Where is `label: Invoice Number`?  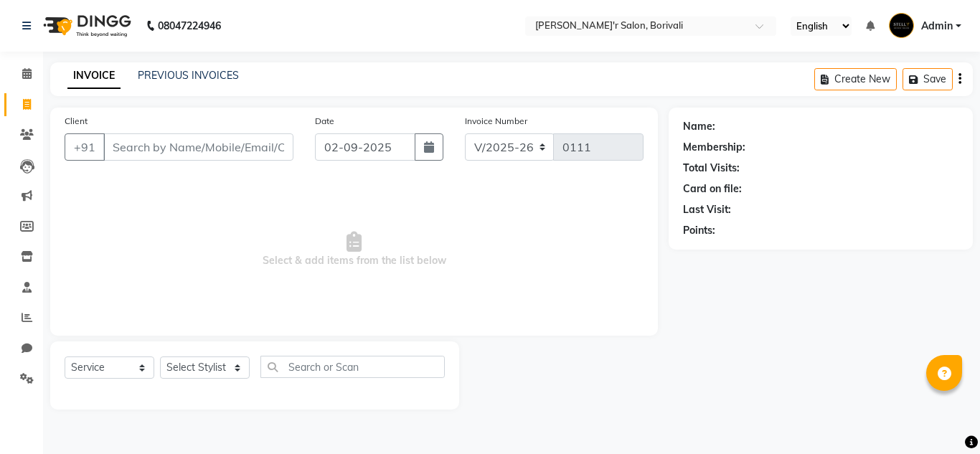 label: Invoice Number is located at coordinates (496, 121).